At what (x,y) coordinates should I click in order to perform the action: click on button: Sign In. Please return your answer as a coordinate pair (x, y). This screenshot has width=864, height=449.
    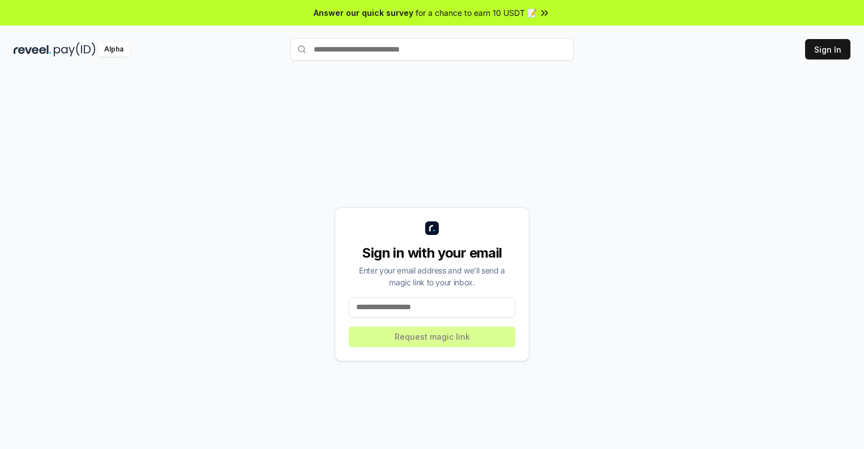
    Looking at the image, I should click on (828, 49).